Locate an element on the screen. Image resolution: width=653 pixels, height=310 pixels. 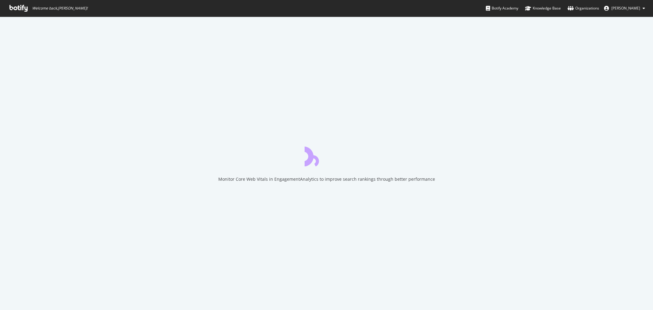
div: animation is located at coordinates (327, 155).